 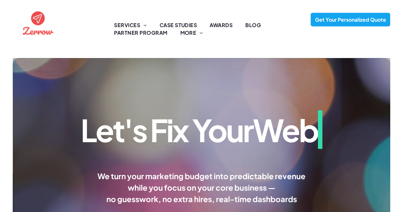 I want to click on a: MORE, so click(x=191, y=33).